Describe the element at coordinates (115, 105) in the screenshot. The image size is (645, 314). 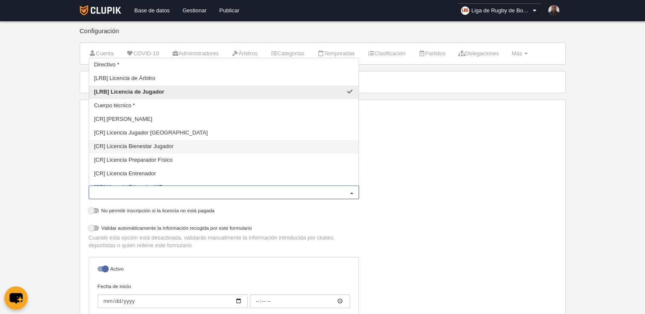
I see `span: Cuerpo técnico *` at that location.